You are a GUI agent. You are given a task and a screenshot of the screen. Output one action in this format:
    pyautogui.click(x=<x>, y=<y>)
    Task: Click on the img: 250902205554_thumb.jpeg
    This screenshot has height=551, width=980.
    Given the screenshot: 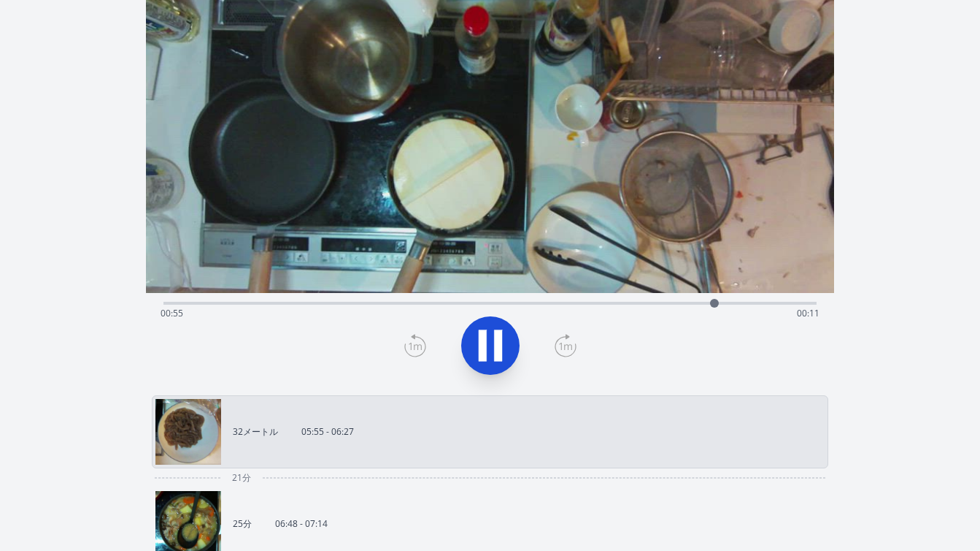 What is the action you would take?
    pyautogui.click(x=188, y=432)
    